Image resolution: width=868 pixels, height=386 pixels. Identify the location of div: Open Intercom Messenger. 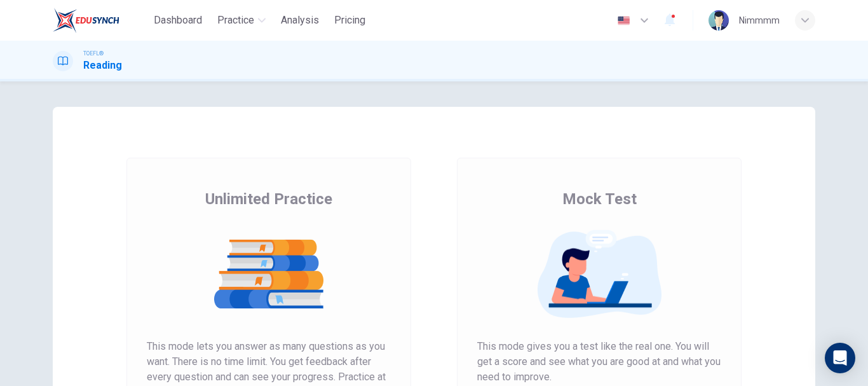
(840, 358).